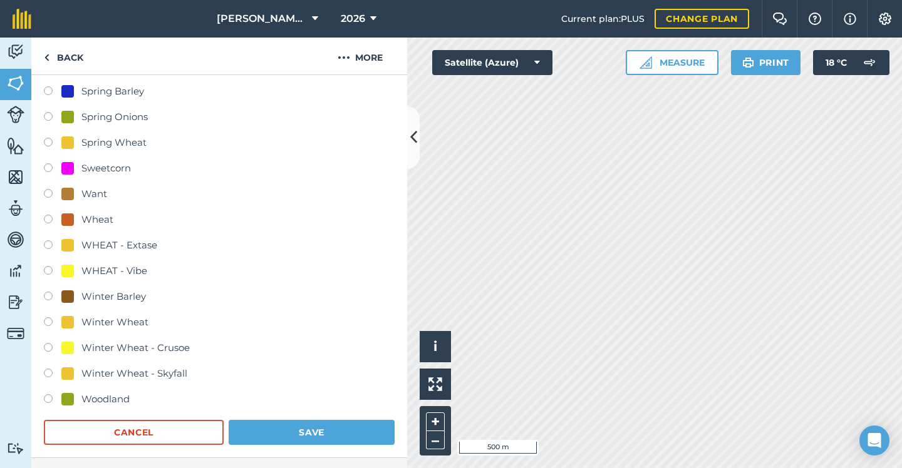 The height and width of the screenshot is (468, 902). I want to click on button: i, so click(435, 347).